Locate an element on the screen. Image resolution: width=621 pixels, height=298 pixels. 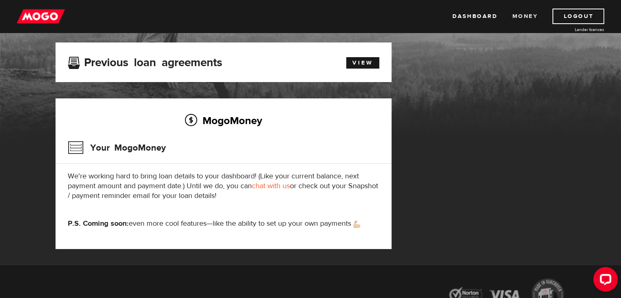
a: Logout is located at coordinates (578, 16).